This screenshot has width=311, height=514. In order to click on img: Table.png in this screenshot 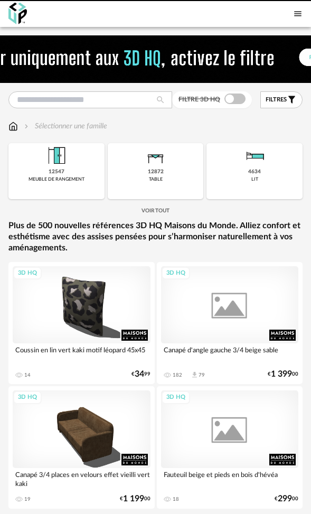, I will do `click(156, 156)`.